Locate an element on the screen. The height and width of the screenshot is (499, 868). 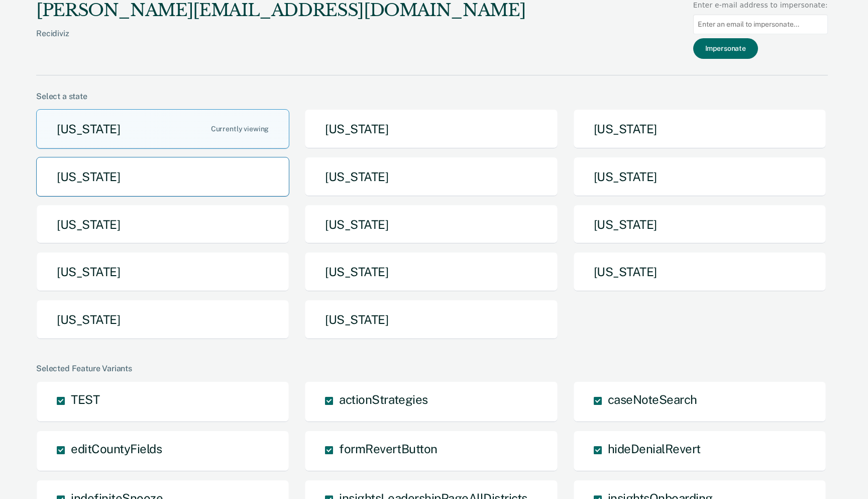
span: caseNoteSearch is located at coordinates (653, 399).